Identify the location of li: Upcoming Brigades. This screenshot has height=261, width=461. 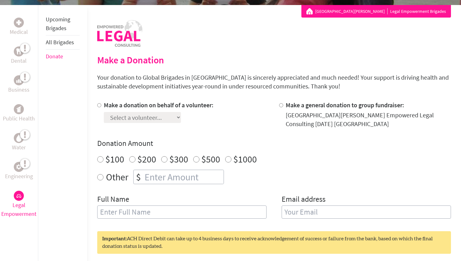
(63, 24).